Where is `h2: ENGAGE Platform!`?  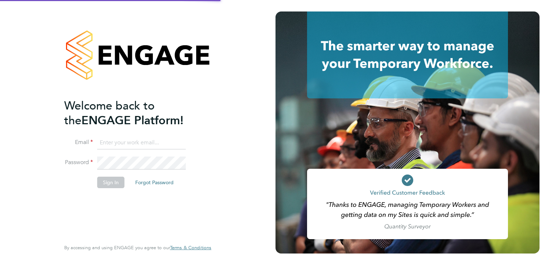 h2: ENGAGE Platform! is located at coordinates (134, 113).